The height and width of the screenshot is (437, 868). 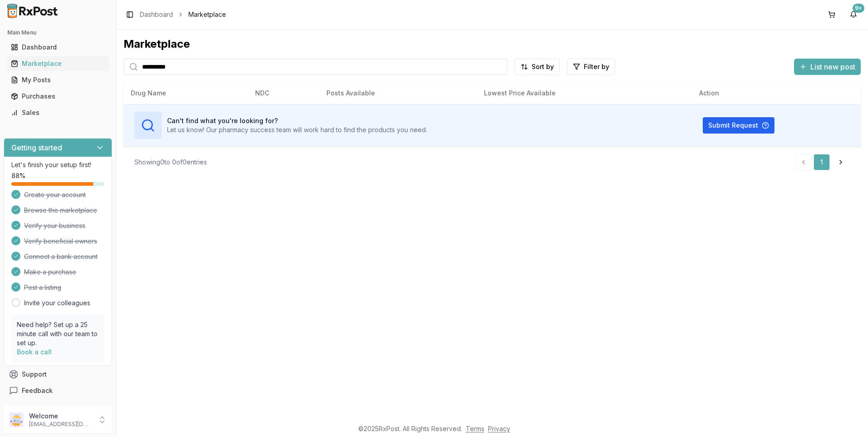 I want to click on span: Make a purchase, so click(x=50, y=272).